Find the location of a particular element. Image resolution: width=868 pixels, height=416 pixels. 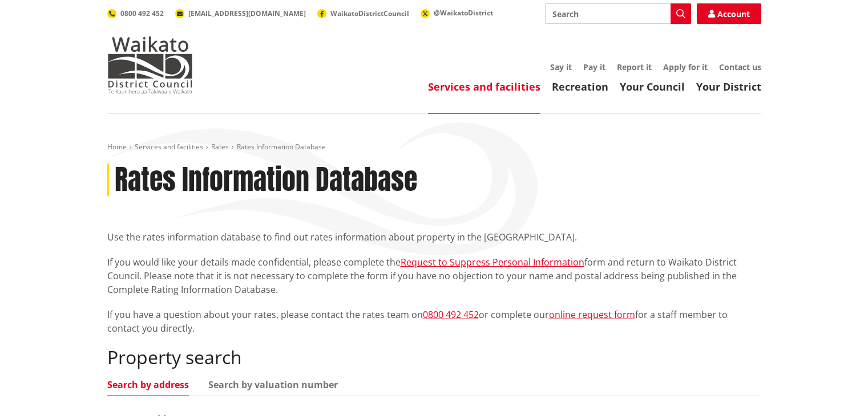

nav: breadcrumb is located at coordinates (434, 147).